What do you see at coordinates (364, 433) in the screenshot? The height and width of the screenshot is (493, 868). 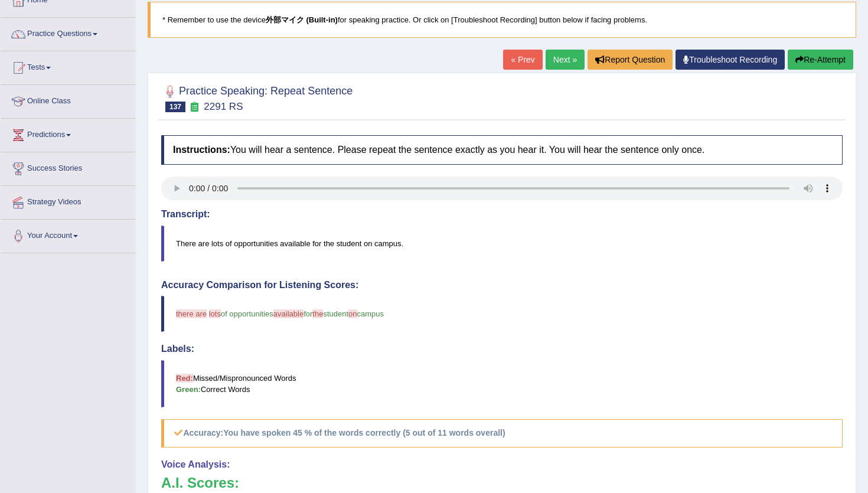 I see `b: You have spoken 45 % of the words correctly (5 out of 11 words overall)` at bounding box center [364, 433].